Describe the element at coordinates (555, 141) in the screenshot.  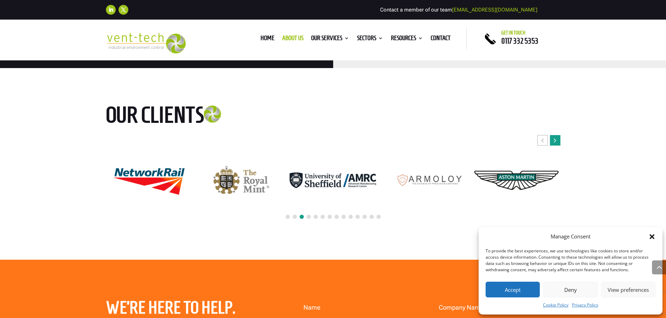
I see `div: Next slide` at that location.